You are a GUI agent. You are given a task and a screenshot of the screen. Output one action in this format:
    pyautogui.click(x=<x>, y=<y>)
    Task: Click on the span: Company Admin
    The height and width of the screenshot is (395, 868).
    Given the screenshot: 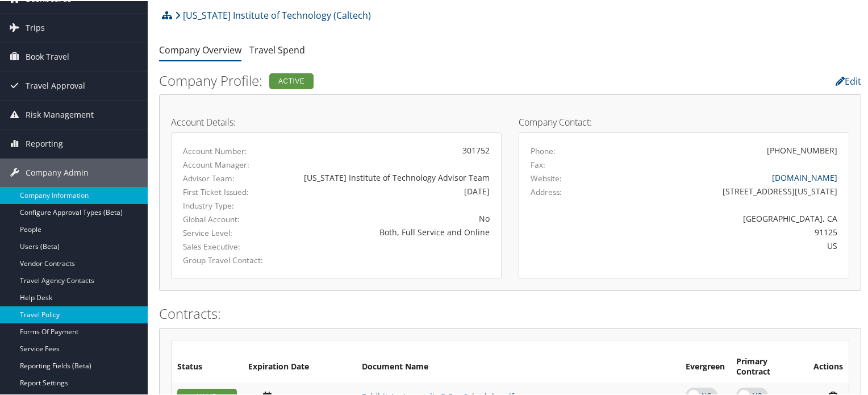 What is the action you would take?
    pyautogui.click(x=57, y=172)
    